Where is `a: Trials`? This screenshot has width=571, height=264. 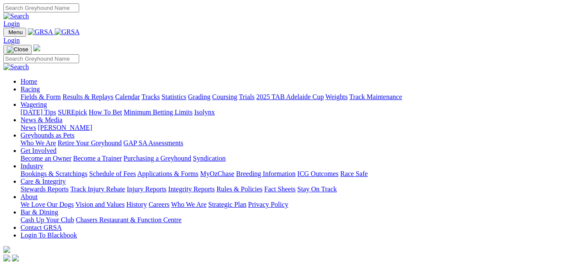
a: Trials is located at coordinates (246, 97).